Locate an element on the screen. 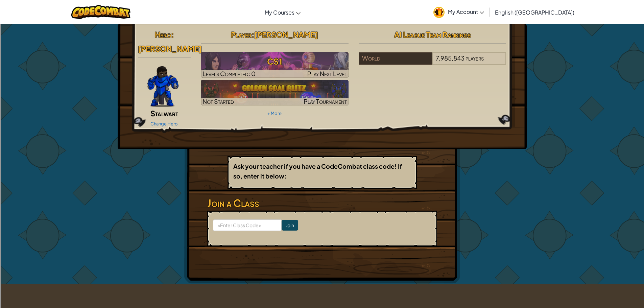 The height and width of the screenshot is (308, 644). div: Sort New > Old is located at coordinates (322, 12).